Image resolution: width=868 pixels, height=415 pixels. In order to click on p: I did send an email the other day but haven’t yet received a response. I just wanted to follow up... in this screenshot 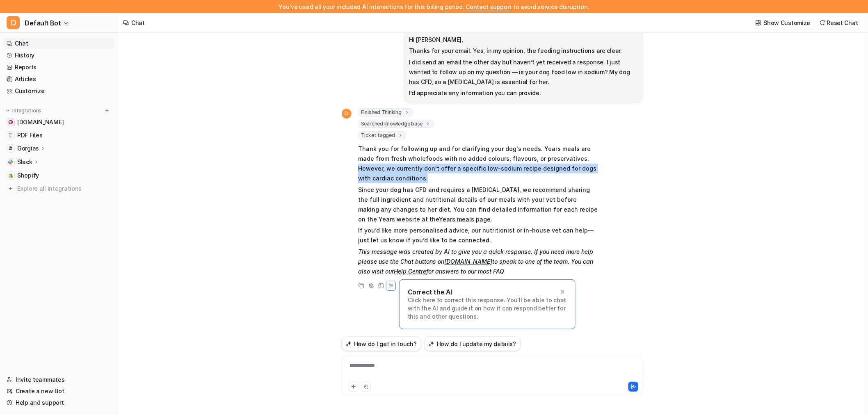, I will do `click(524, 72)`.